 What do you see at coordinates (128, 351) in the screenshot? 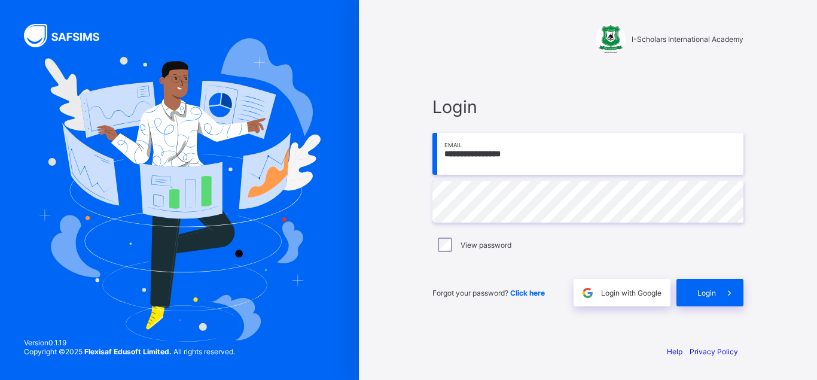
I see `strong: Flexisaf Edusoft Limited.` at bounding box center [128, 351].